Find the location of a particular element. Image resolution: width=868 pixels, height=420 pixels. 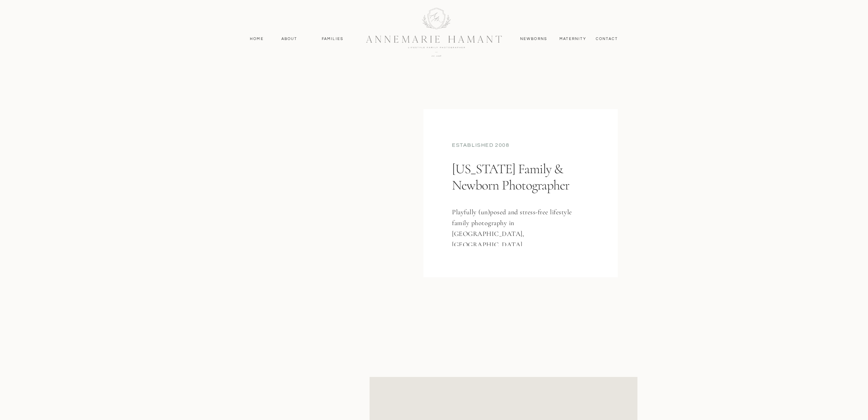

nav: Home is located at coordinates (256, 39).